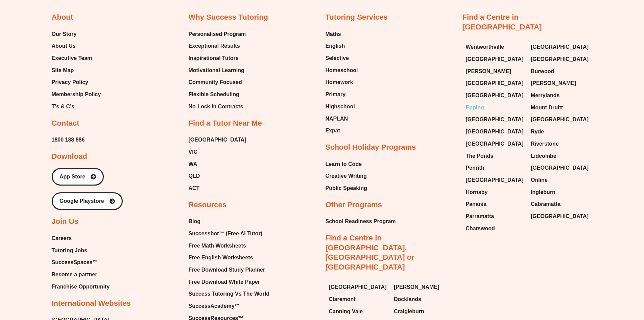 The image size is (644, 320). Describe the element at coordinates (423, 311) in the screenshot. I see `a: Craigieburn` at that location.